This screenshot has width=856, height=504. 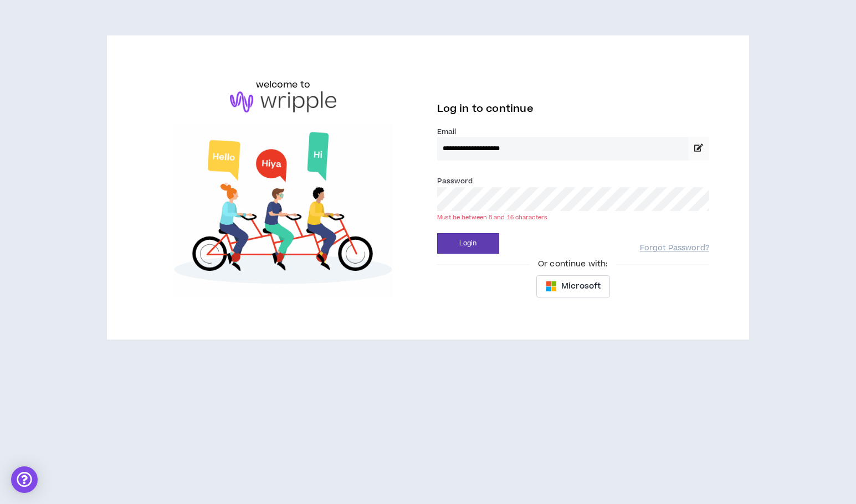 I want to click on img: logo-brand.png, so click(x=283, y=102).